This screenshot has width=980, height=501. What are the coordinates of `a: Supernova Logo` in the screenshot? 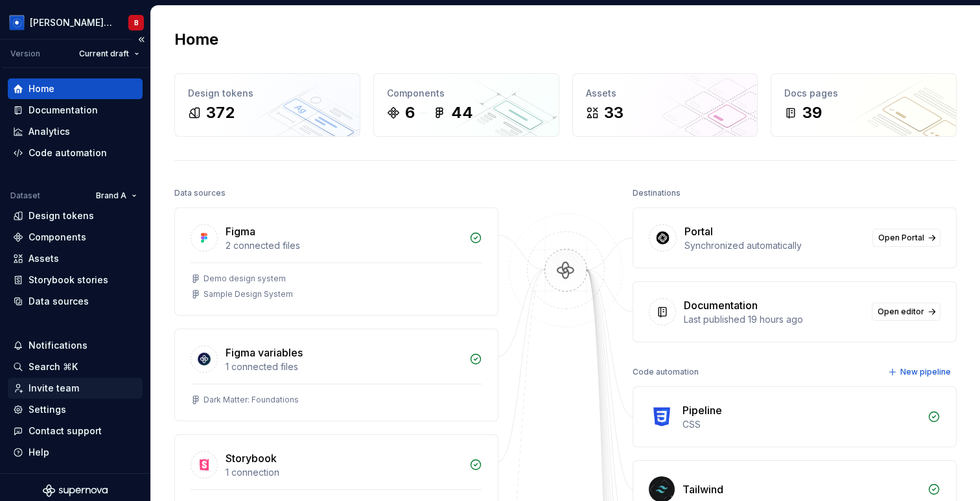 It's located at (75, 491).